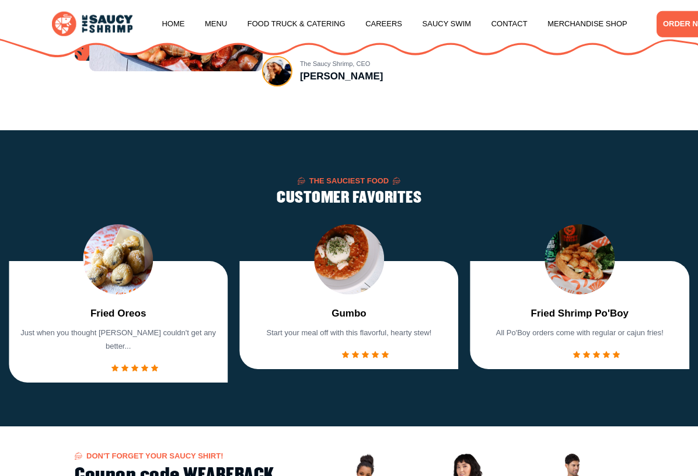  What do you see at coordinates (587, 24) in the screenshot?
I see `a: Merchandise Shop` at bounding box center [587, 24].